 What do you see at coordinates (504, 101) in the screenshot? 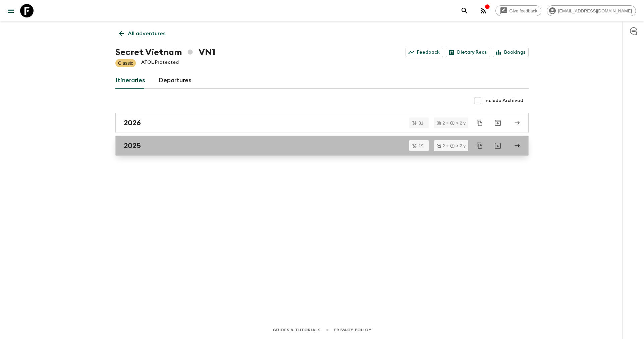
I see `span: Include Archived` at bounding box center [504, 101].